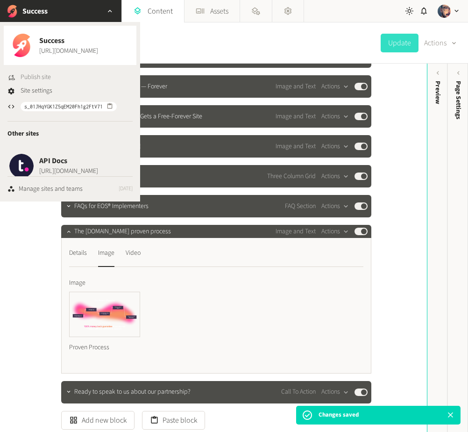 This screenshot has width=468, height=432. What do you see at coordinates (133, 253) in the screenshot?
I see `div: Video` at bounding box center [133, 253].